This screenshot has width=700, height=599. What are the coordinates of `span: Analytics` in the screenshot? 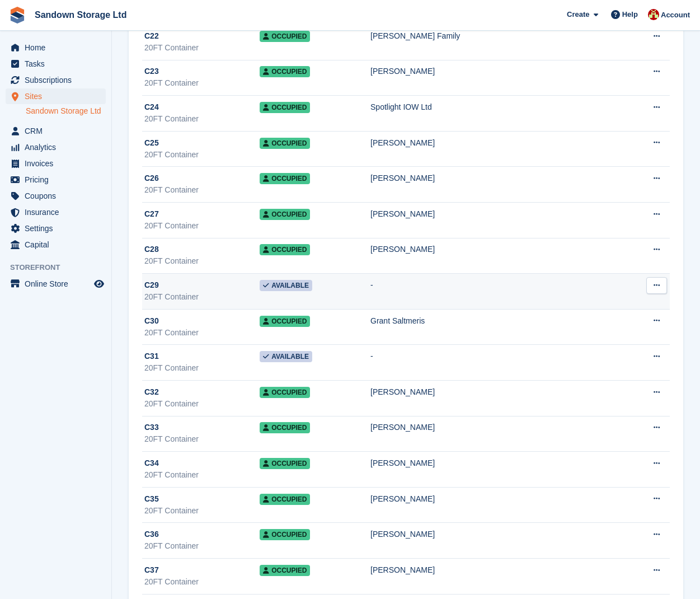 It's located at (58, 147).